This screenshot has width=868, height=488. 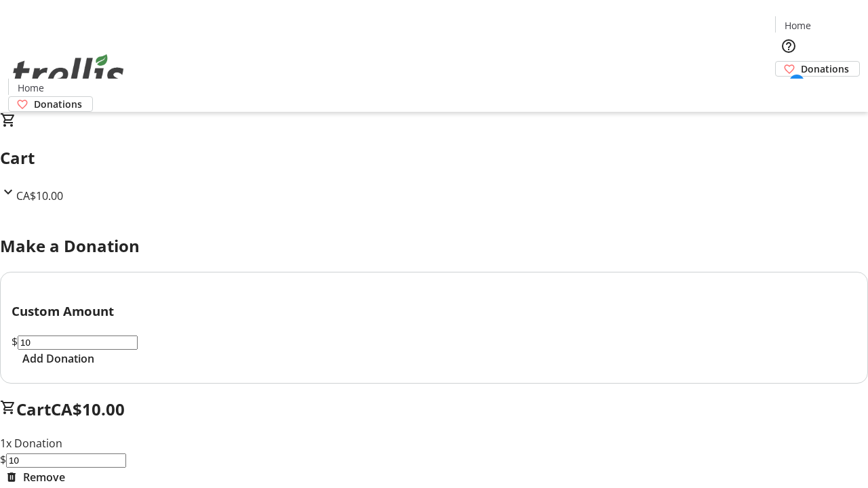 I want to click on span: Add Donation, so click(x=59, y=358).